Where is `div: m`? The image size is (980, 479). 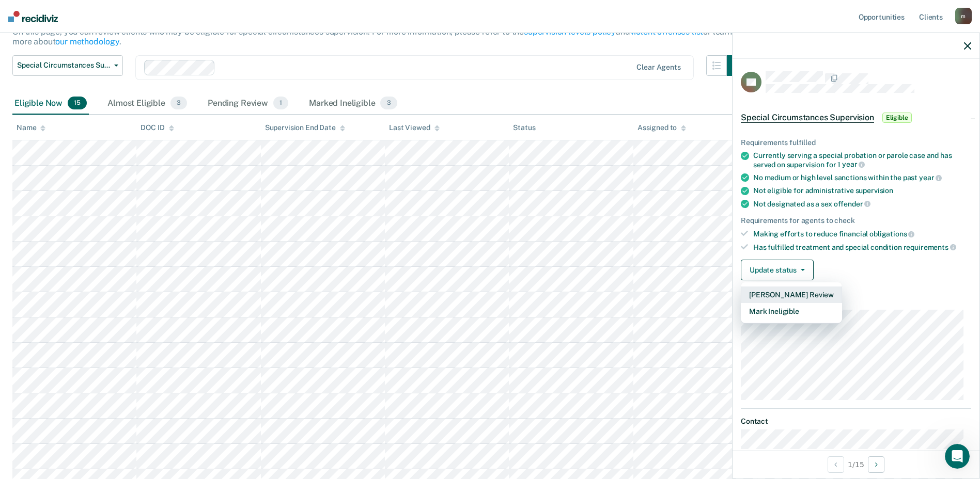 div: m is located at coordinates (963, 16).